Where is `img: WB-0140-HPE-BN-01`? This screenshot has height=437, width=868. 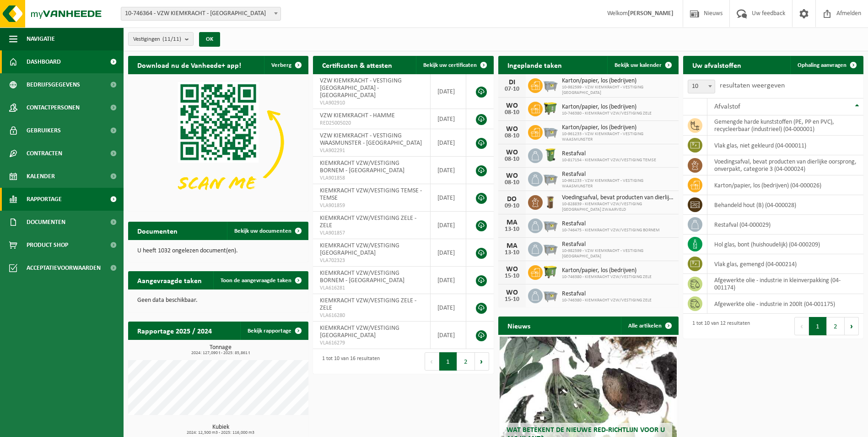
img: WB-0140-HPE-BN-01 is located at coordinates (551, 202).